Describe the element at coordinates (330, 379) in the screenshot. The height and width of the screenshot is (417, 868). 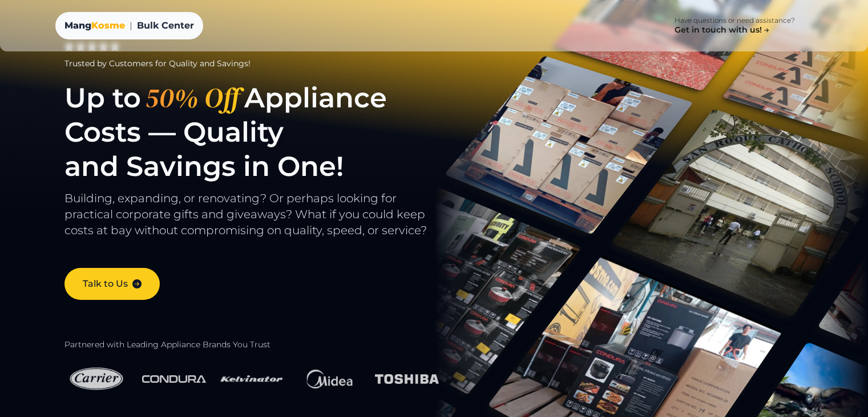
I see `img: Midea Logo` at that location.